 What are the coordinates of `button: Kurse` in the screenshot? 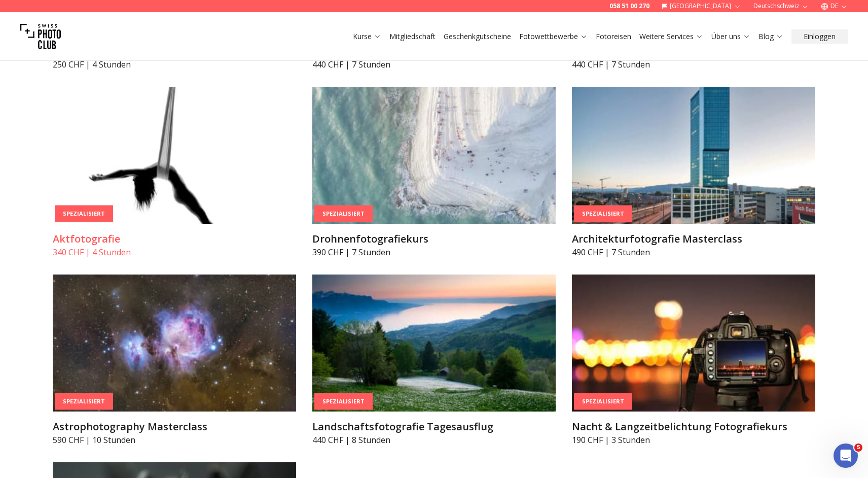 It's located at (367, 36).